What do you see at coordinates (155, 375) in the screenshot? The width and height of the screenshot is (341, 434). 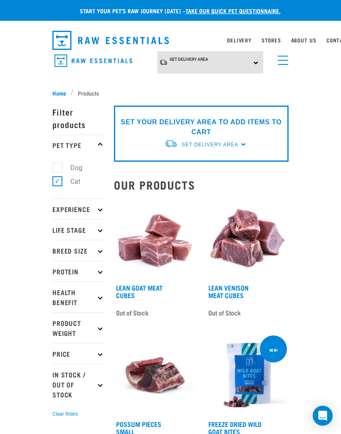 I see `img: Possum Piece Small` at bounding box center [155, 375].